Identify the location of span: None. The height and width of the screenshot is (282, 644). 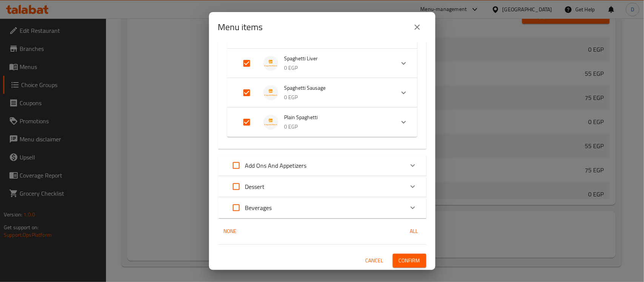
(230, 231).